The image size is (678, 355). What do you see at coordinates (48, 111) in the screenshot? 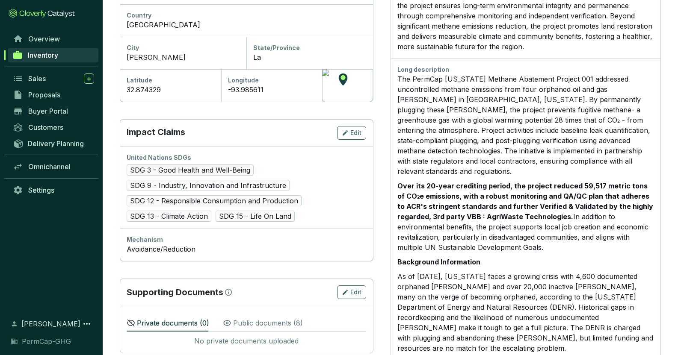
I see `span: Buyer Portal` at bounding box center [48, 111].